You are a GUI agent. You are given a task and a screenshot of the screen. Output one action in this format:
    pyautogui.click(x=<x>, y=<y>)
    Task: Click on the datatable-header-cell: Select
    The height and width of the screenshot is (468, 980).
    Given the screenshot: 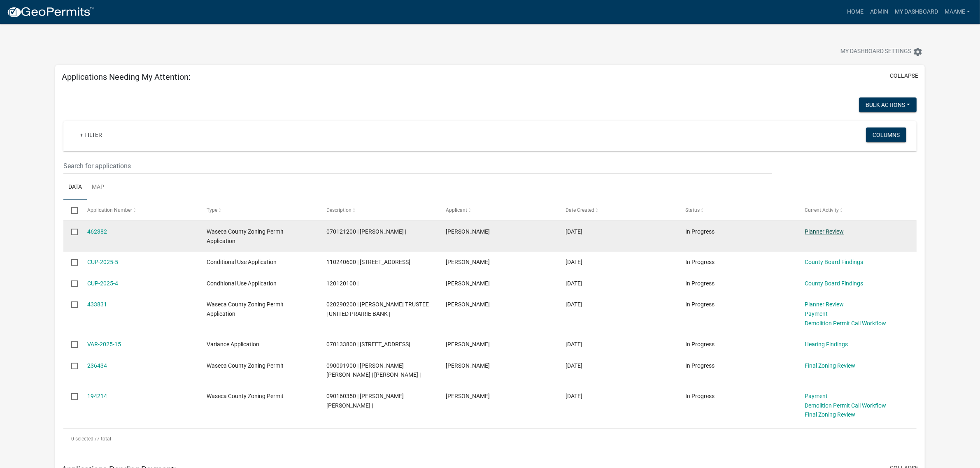 What is the action you would take?
    pyautogui.click(x=71, y=210)
    